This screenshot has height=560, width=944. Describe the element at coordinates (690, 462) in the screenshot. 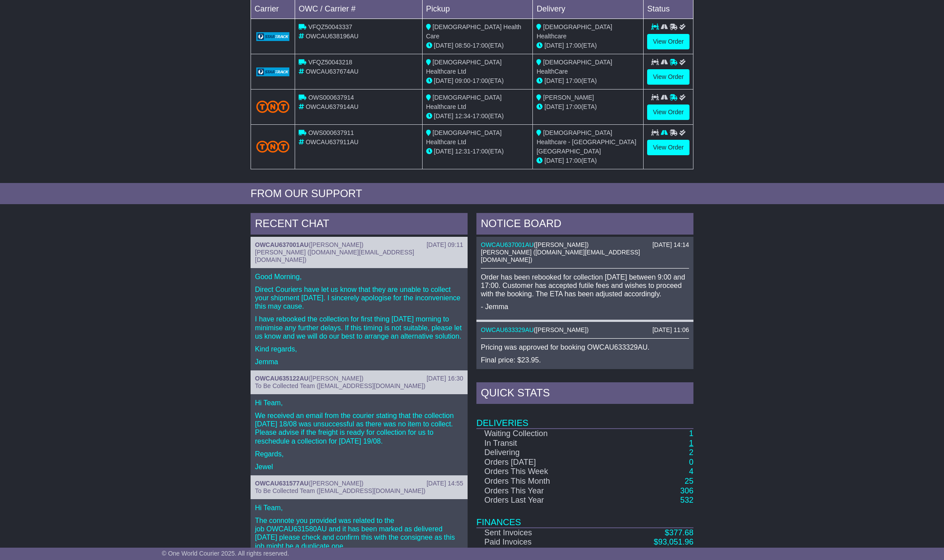

I see `a: 0` at that location.